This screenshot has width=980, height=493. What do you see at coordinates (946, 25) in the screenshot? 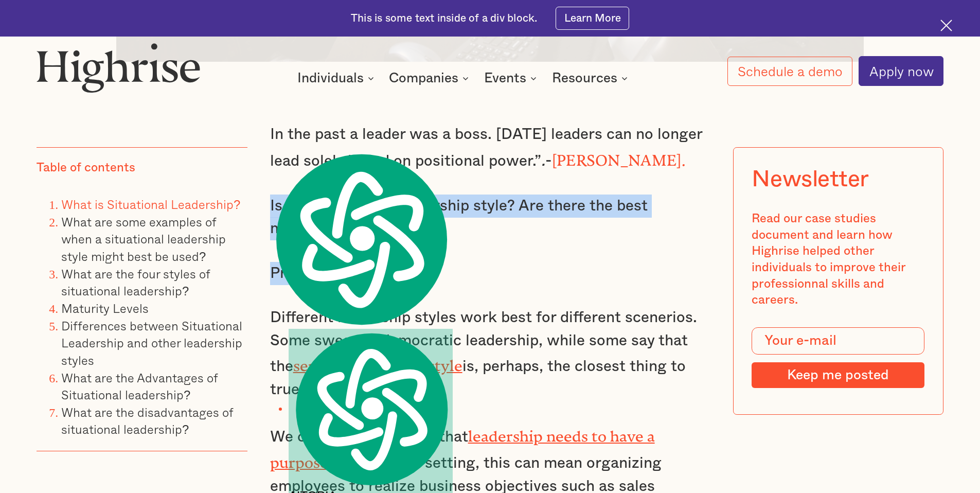
I see `img: Cross icon` at bounding box center [946, 25].